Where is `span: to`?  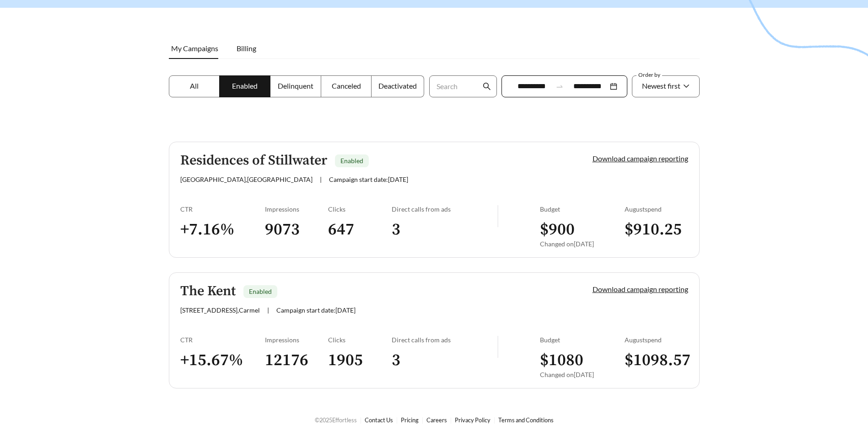 span: to is located at coordinates (560, 86).